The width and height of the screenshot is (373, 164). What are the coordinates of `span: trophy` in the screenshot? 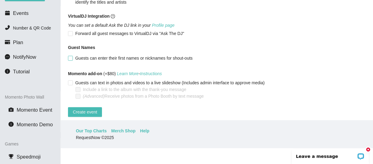 It's located at (11, 156).